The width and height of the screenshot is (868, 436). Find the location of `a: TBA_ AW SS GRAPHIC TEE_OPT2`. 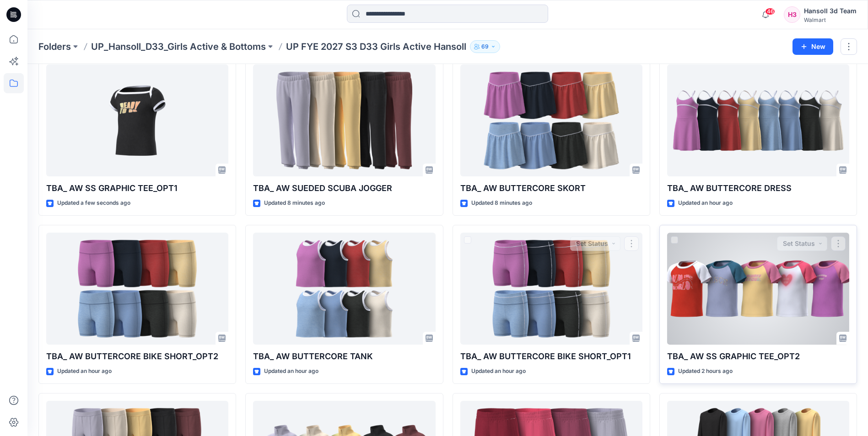

a: TBA_ AW SS GRAPHIC TEE_OPT2 is located at coordinates (758, 288).